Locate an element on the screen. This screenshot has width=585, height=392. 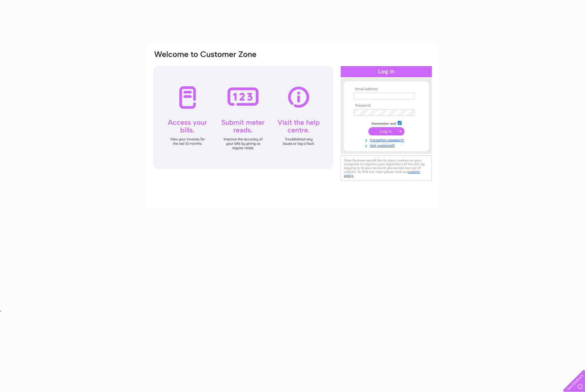
div: Clear Business would like to place cookies on your computer to improve your experience of the sit... is located at coordinates (386, 168).